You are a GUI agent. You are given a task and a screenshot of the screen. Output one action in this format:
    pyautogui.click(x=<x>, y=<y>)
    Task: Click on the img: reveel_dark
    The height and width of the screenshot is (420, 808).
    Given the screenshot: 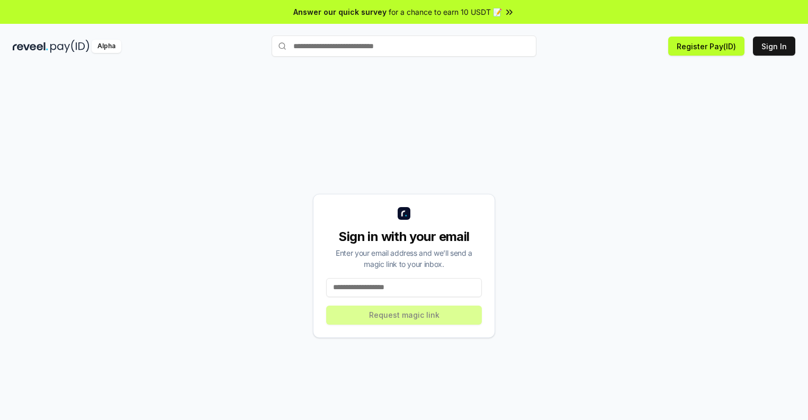 What is the action you would take?
    pyautogui.click(x=30, y=46)
    